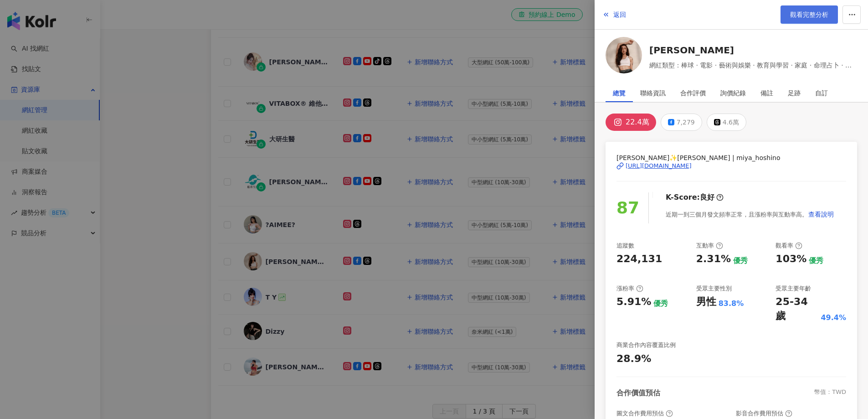 The width and height of the screenshot is (868, 419). I want to click on span: 網紅類型：棒球 · 電影 · 藝術與娛樂 · 教育與學習 · 家庭 · 命理占卜 · 攝影 · 運動, so click(753, 65).